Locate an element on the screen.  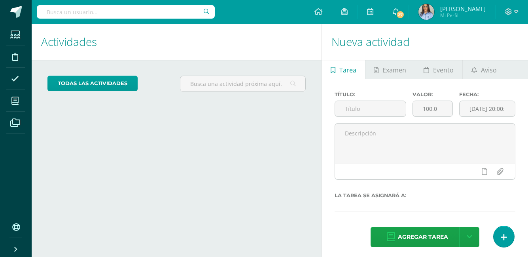
span: Evento is located at coordinates (444, 70).